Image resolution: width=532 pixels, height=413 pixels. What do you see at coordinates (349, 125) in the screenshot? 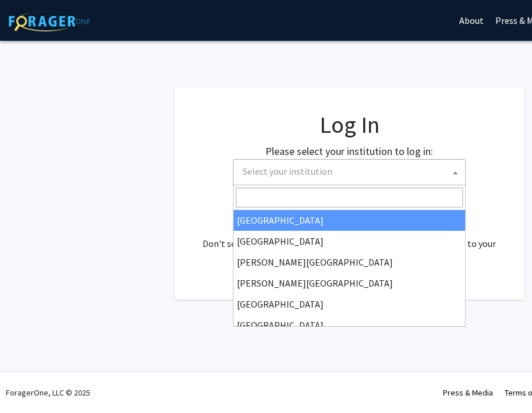
I see `h1: Log In` at bounding box center [349, 125].